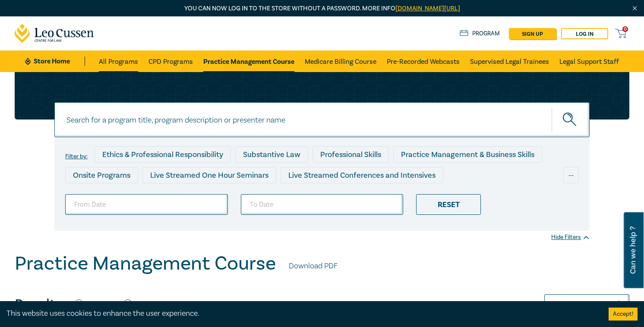  Describe the element at coordinates (76, 156) in the screenshot. I see `label: Filter by:` at that location.